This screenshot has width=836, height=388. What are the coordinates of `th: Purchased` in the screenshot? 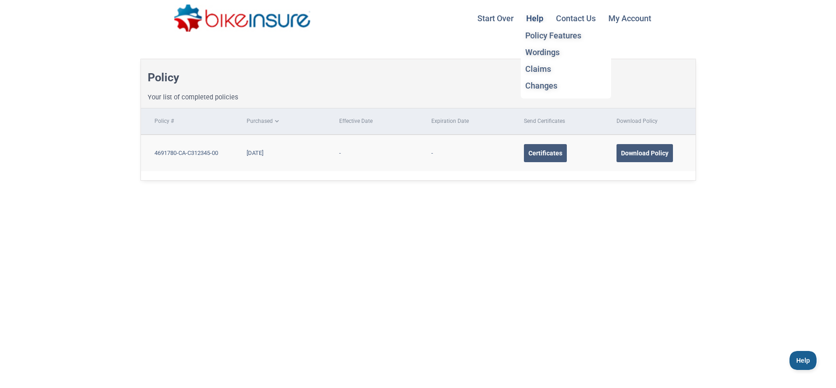 It's located at (279, 121).